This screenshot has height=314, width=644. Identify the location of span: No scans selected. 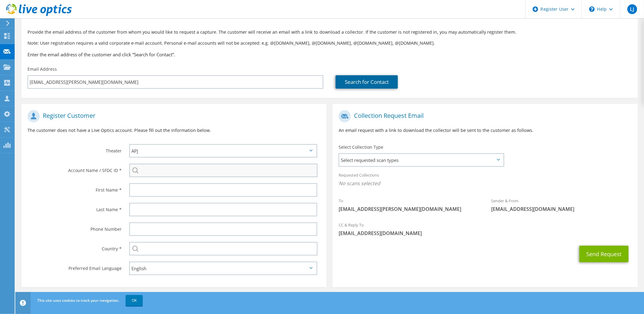
(485, 183).